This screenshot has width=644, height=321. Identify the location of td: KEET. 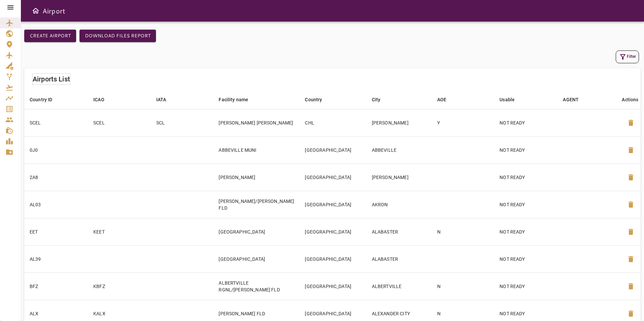
(119, 231).